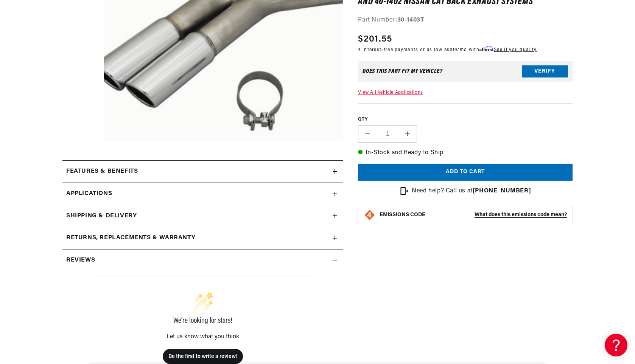 The height and width of the screenshot is (364, 635). I want to click on button: Verify, so click(545, 71).